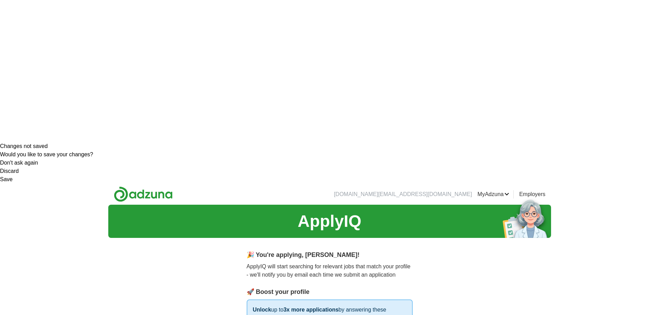 The image size is (659, 315). Describe the element at coordinates (329, 271) in the screenshot. I see `p: ApplyIQ will start searching for relevant jobs that match your profile - we'll notify you by emai...` at that location.